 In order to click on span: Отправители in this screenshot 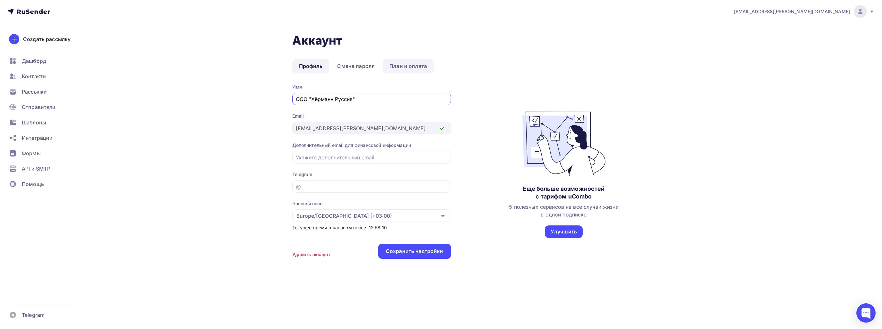, I will do `click(39, 107)`.